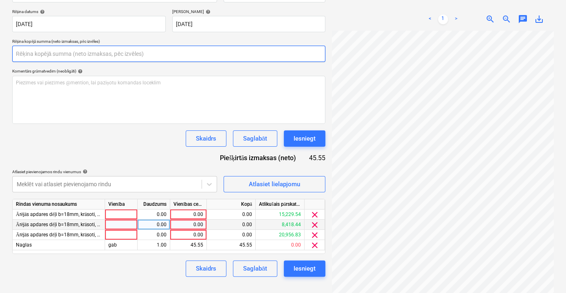 The image size is (566, 293). Describe the element at coordinates (169, 54) in the screenshot. I see `input: Rēķina kopējā summa (neto izmaksas, pēc izvēles)` at that location.